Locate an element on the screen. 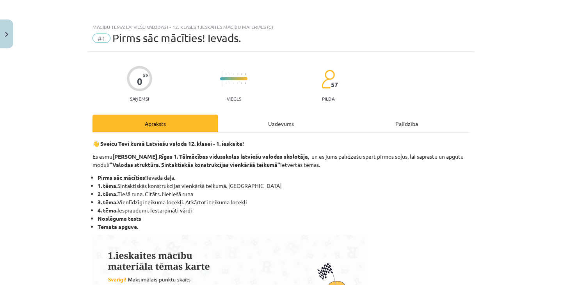  img: icon-close-lesson-0947bae3869378f0d4975bcd49f059093ad1ed9edebbc8119c70593378902aed.svg is located at coordinates (7, 34).